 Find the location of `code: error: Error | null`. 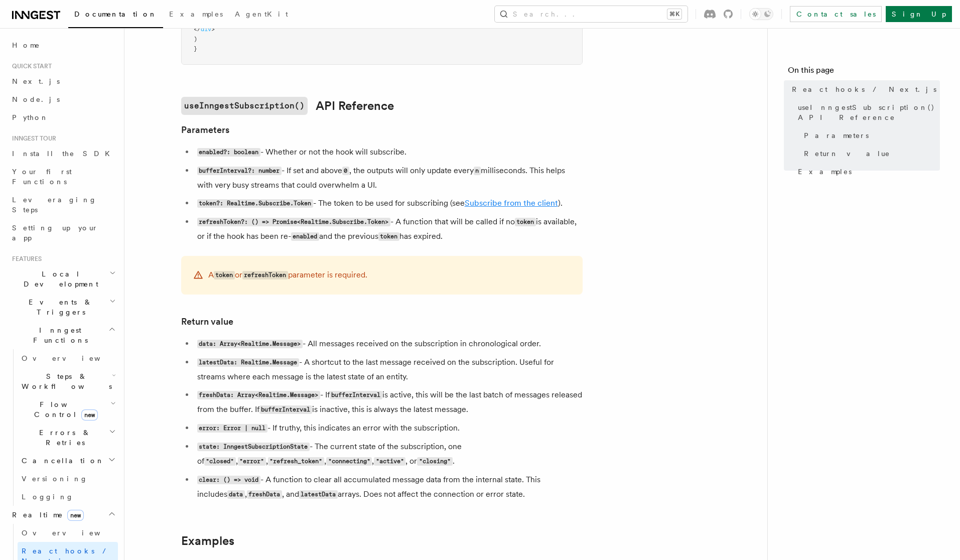

code: error: Error | null is located at coordinates (232, 428).